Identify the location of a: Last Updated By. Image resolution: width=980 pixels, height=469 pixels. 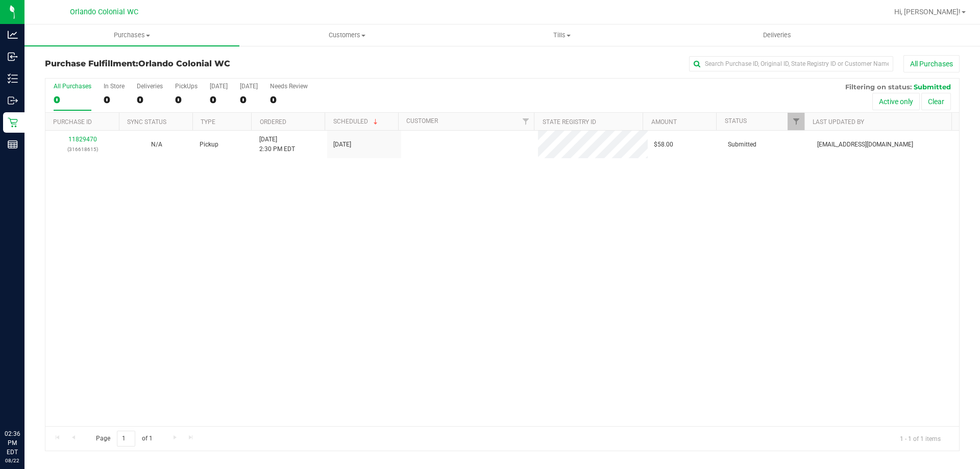
(838, 122).